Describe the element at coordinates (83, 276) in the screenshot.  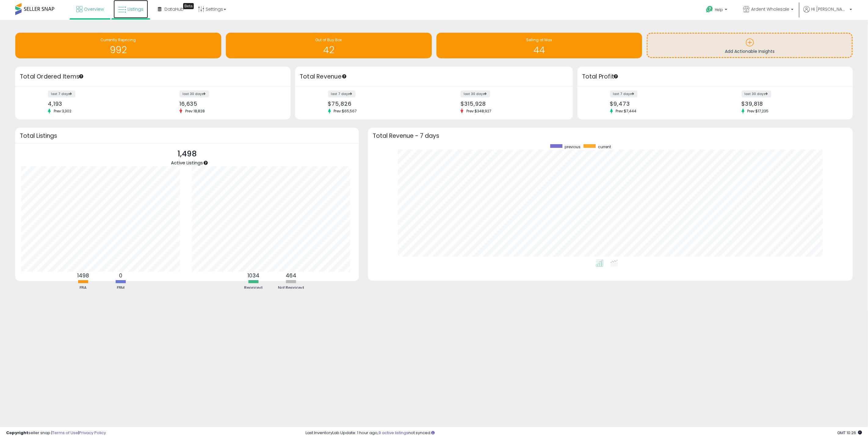
I see `b: 1498` at that location.